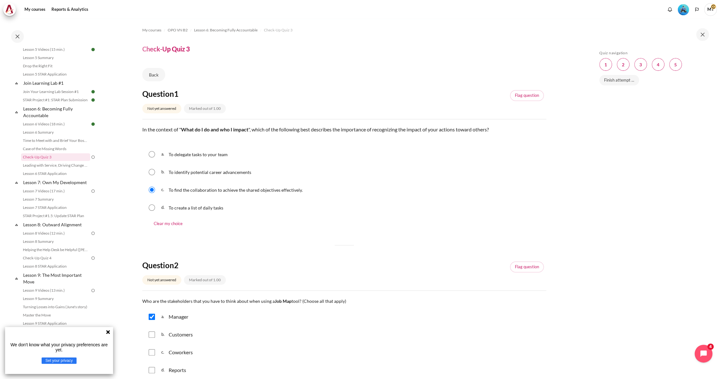 This screenshot has height=379, width=720. I want to click on a: Check-Up Quiz 4, so click(56, 258).